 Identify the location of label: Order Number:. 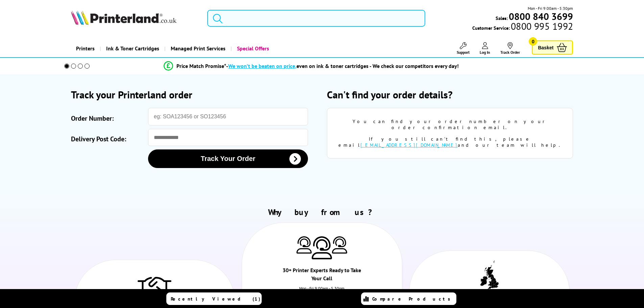
(108, 118).